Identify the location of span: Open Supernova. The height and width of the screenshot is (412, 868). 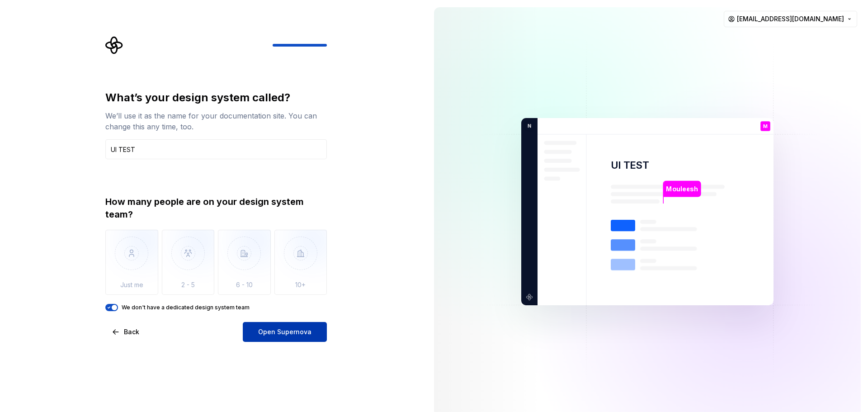
(284, 332).